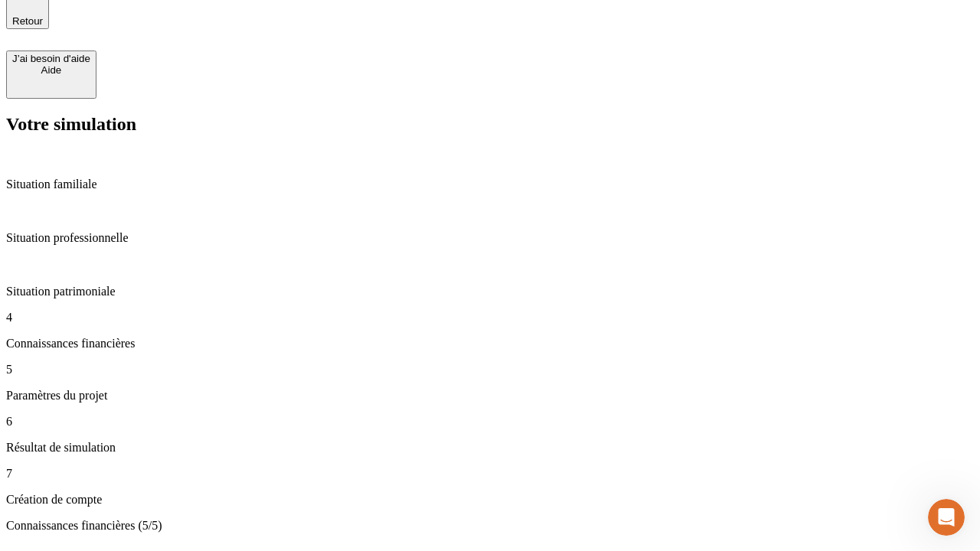 This screenshot has width=980, height=551. What do you see at coordinates (27, 21) in the screenshot?
I see `span: Retour` at bounding box center [27, 21].